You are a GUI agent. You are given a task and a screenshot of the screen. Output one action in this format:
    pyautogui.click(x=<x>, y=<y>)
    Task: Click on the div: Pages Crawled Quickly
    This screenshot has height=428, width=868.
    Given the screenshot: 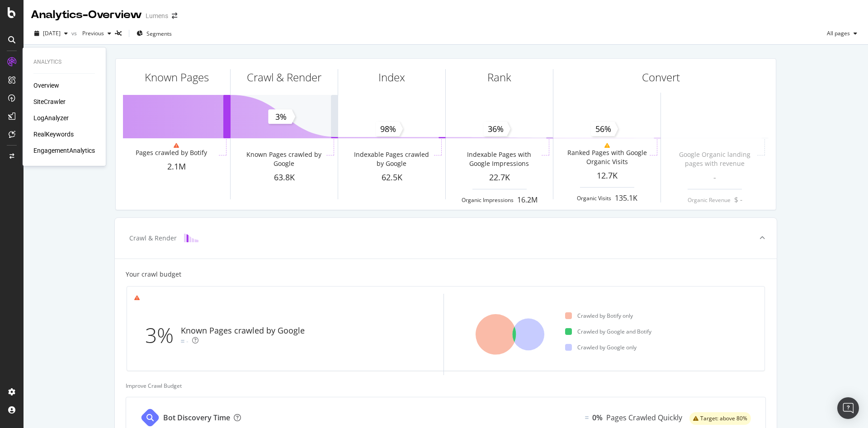 What is the action you would take?
    pyautogui.click(x=644, y=417)
    